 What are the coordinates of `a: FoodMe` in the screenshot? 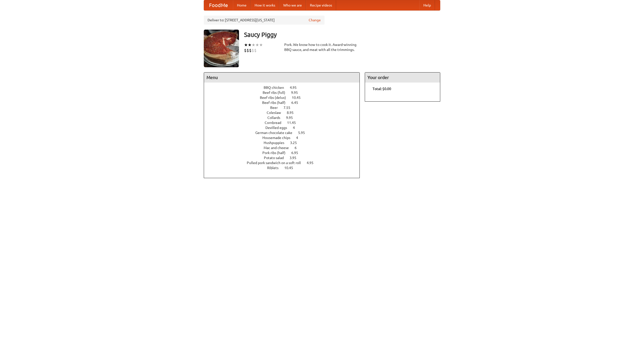 It's located at (218, 5).